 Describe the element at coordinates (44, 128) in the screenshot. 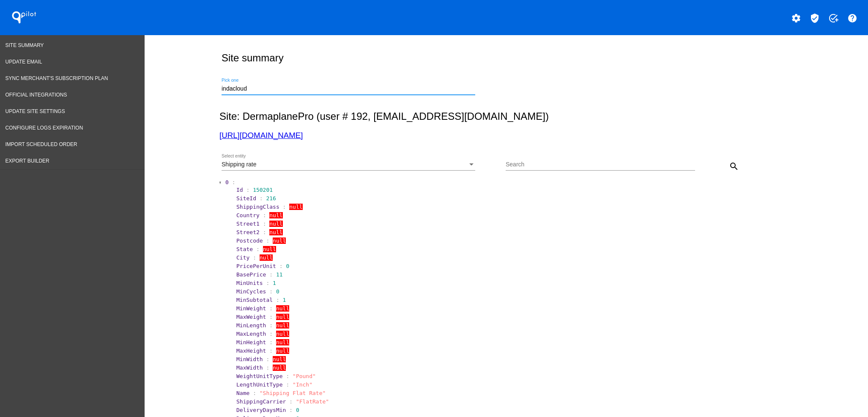

I see `span: Configure logs expiration` at that location.